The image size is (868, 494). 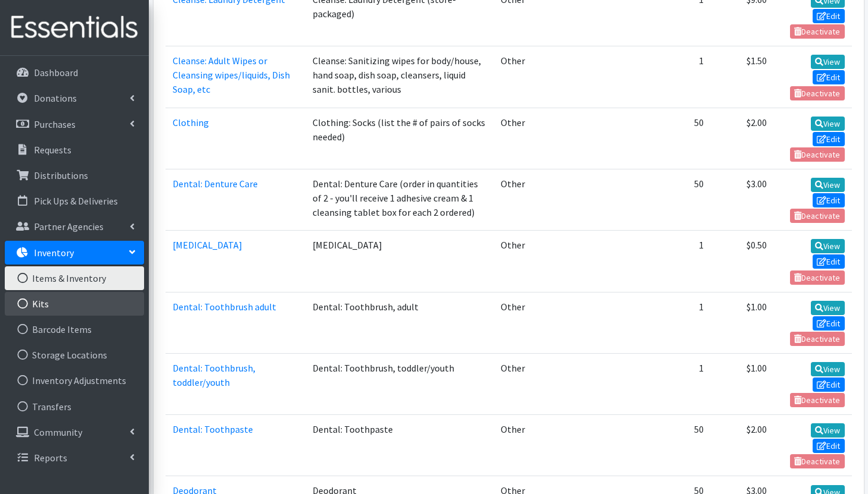 I want to click on td: Clothing: Socks (list the # of pairs of socks needed), so click(x=399, y=138).